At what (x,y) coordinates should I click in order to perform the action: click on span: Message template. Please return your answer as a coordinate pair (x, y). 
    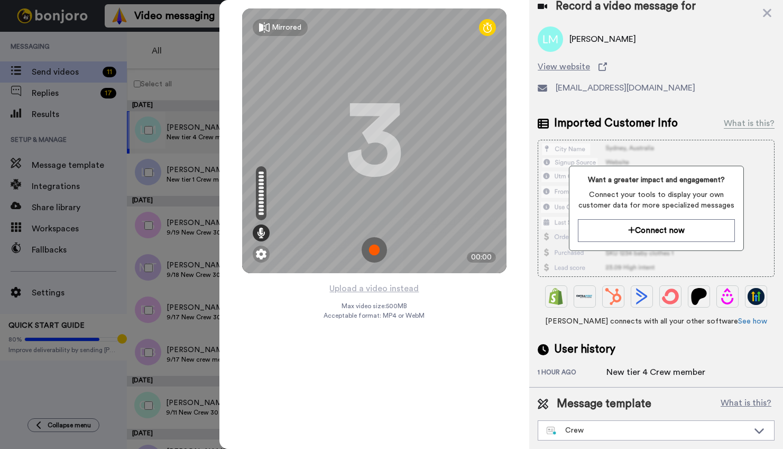
    Looking at the image, I should click on (604, 404).